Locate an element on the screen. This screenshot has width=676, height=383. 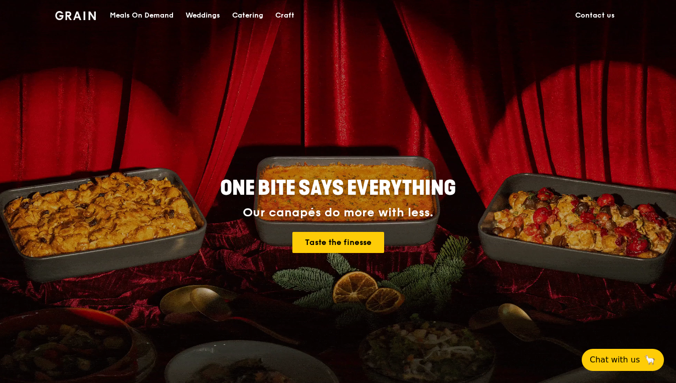
div: Weddings is located at coordinates (203, 16).